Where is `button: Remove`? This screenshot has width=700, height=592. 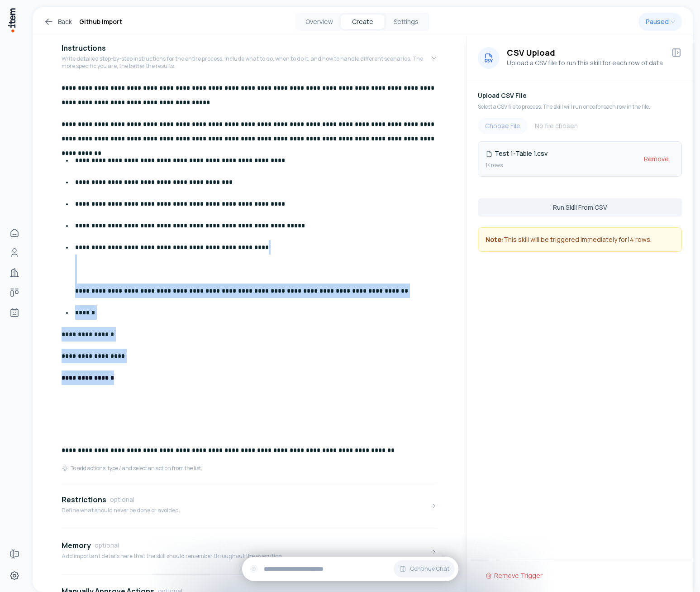 button: Remove is located at coordinates (656, 159).